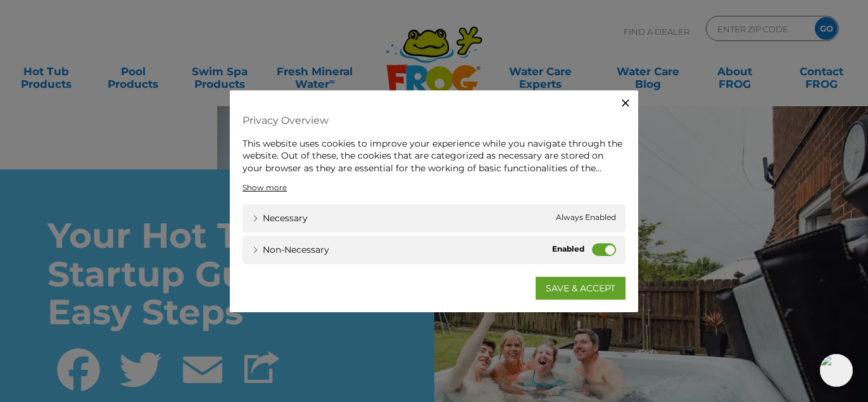  Describe the element at coordinates (586, 218) in the screenshot. I see `span: Always Enabled` at that location.